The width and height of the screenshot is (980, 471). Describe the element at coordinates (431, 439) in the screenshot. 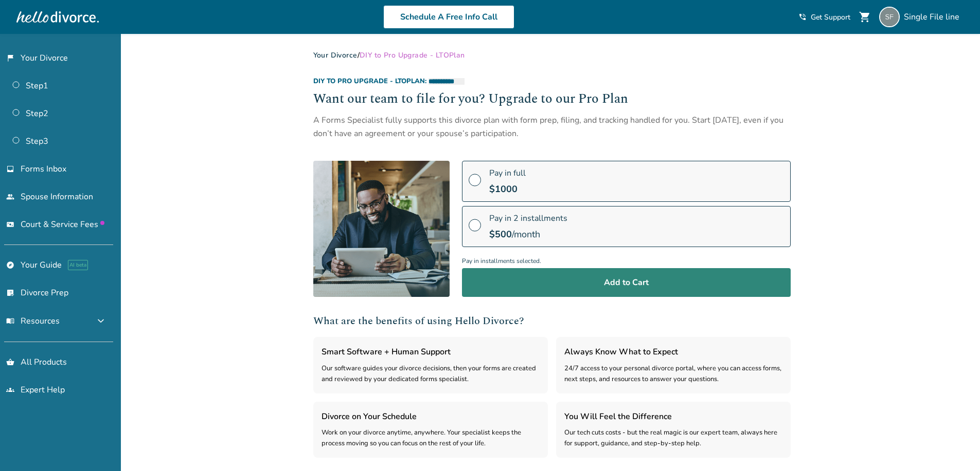

I see `div: Work on your divorce anytime, anywhere. Your specialist keeps the process moving so you can focus...` at that location.